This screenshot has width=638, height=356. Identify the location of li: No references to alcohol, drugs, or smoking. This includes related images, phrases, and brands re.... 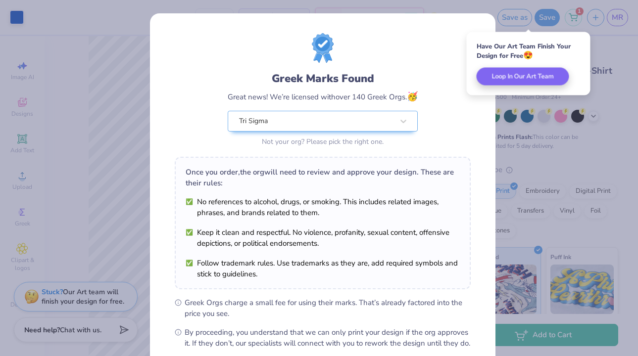
(322, 207).